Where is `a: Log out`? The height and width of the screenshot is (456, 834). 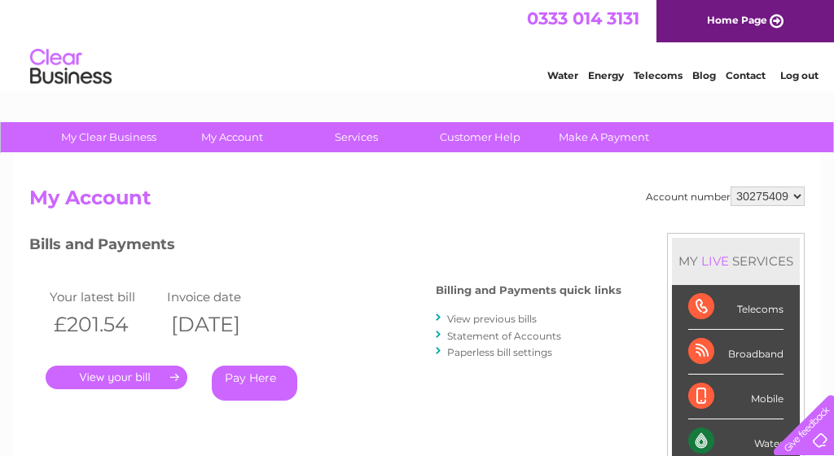
a: Log out is located at coordinates (799, 75).